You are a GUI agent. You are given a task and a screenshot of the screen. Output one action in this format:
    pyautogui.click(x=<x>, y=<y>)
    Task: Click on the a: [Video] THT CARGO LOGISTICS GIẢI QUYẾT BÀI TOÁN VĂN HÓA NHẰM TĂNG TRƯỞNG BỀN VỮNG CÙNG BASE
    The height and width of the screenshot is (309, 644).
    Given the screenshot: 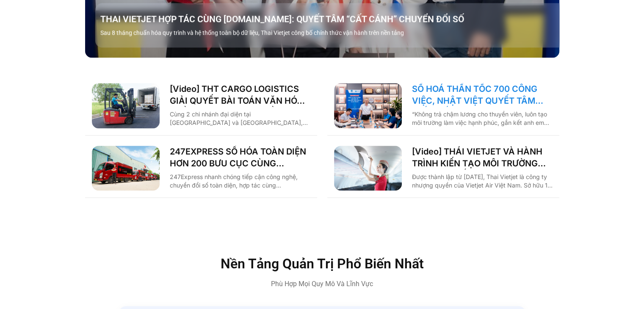 What is the action you would take?
    pyautogui.click(x=240, y=95)
    